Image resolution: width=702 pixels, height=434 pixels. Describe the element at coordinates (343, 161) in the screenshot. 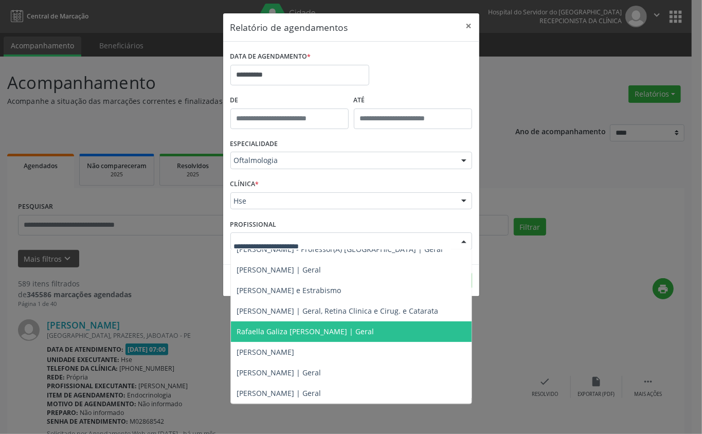

I see `span: Oftalmologia` at that location.